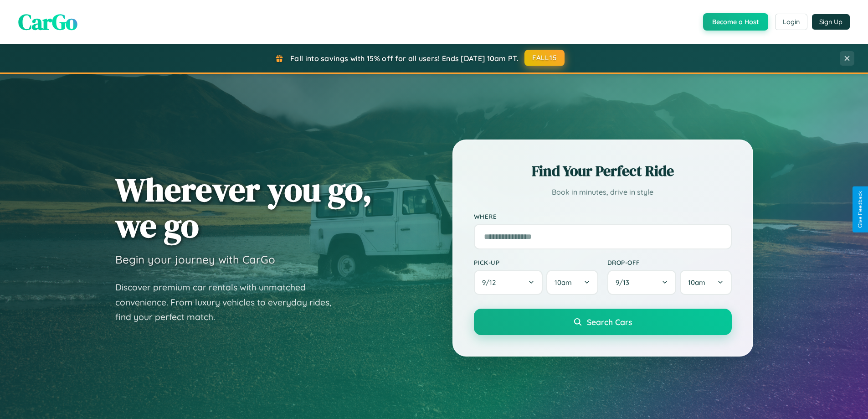 The height and width of the screenshot is (419, 868). What do you see at coordinates (669, 262) in the screenshot?
I see `label: Drop-off` at bounding box center [669, 262].